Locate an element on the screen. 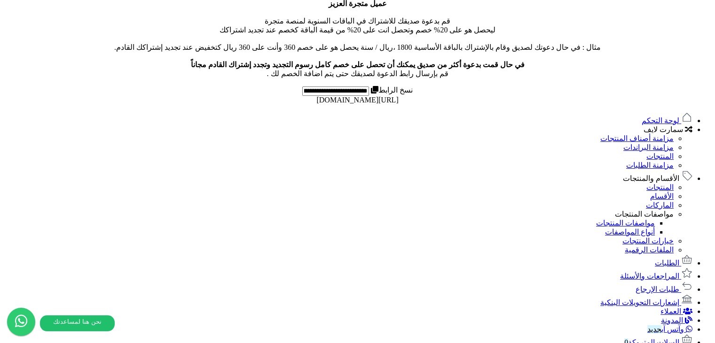 This screenshot has height=343, width=715. a: الطلبات is located at coordinates (674, 263).